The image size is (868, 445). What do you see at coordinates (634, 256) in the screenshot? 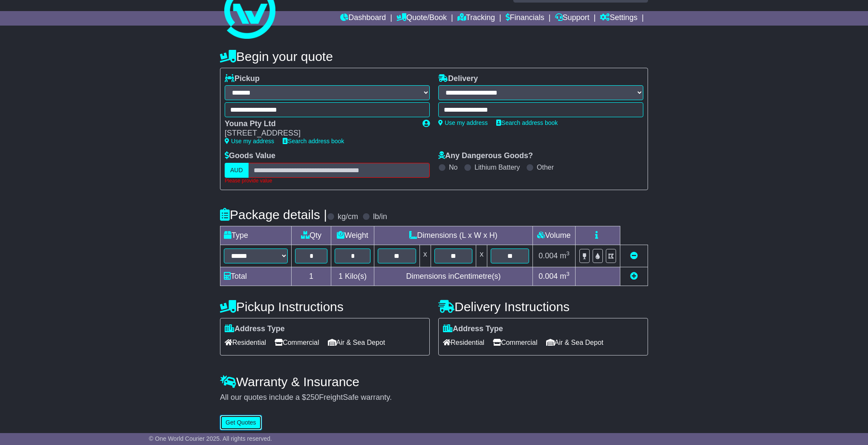
I see `a: Remove this item` at bounding box center [634, 256].